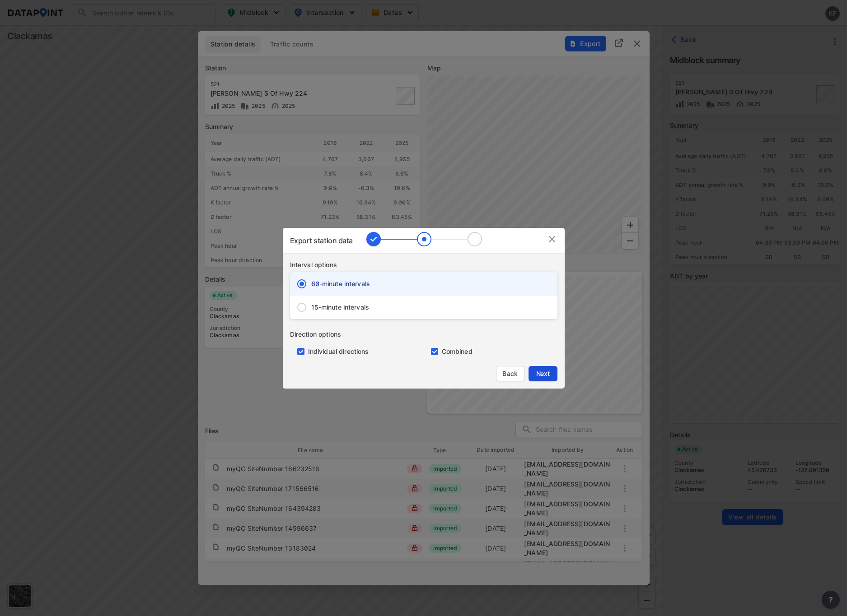 The height and width of the screenshot is (616, 847). What do you see at coordinates (427, 334) in the screenshot?
I see `div: Direction options` at bounding box center [427, 334].